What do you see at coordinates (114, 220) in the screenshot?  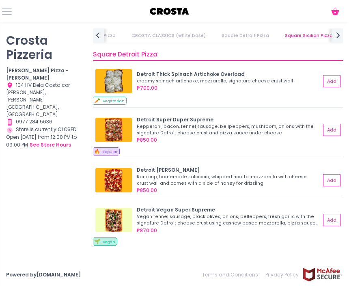 I see `img: Detroit Vegan Super Supreme` at bounding box center [114, 220].